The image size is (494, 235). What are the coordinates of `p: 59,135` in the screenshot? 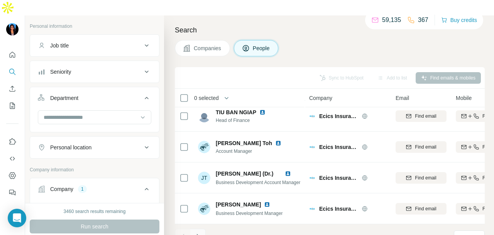 It's located at (391, 20).